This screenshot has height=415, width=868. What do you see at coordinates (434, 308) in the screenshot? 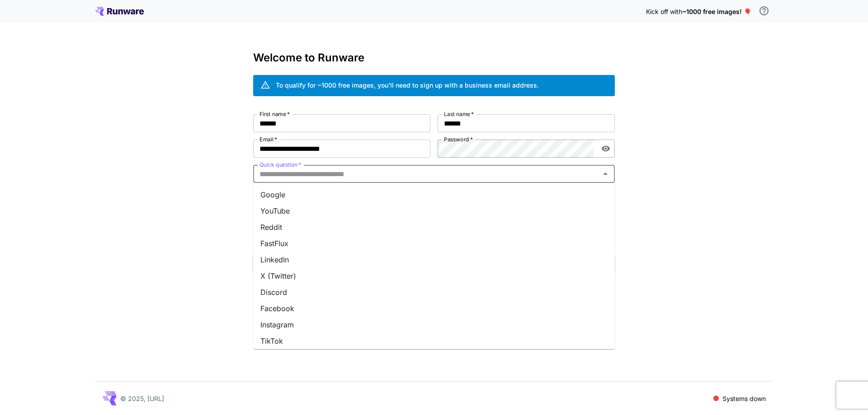
I see `li: Facebook` at bounding box center [434, 308].